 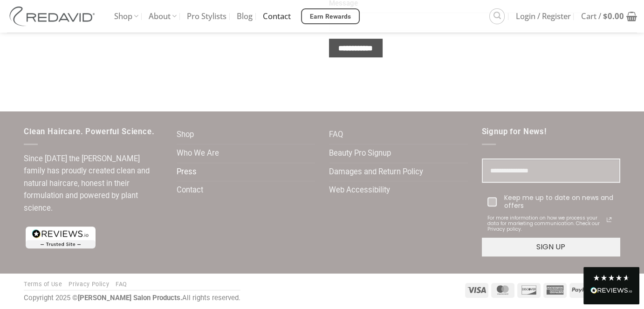 What do you see at coordinates (551, 247) in the screenshot?
I see `button: SIGN UP` at bounding box center [551, 247].